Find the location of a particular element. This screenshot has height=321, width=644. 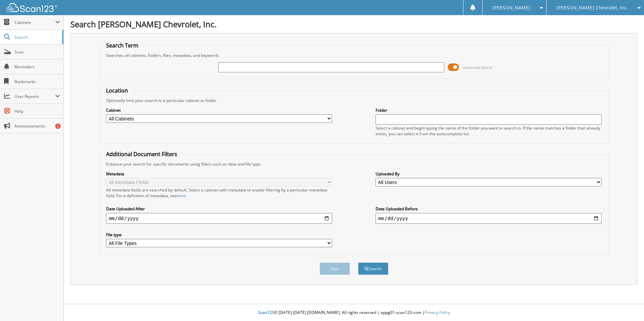

div: All metadata fields are searched by default. Select a cabinet with metadata to enable filtering b... is located at coordinates (219, 193).